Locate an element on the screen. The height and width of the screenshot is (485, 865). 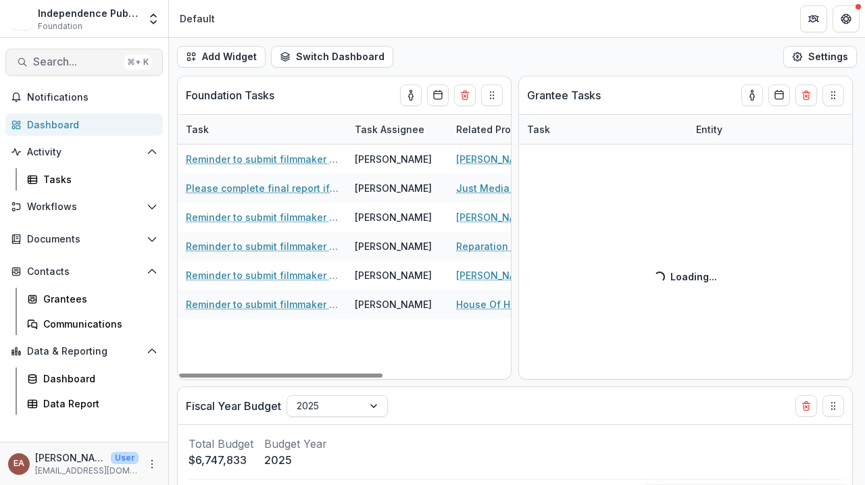
a: Grantees is located at coordinates (92, 299).